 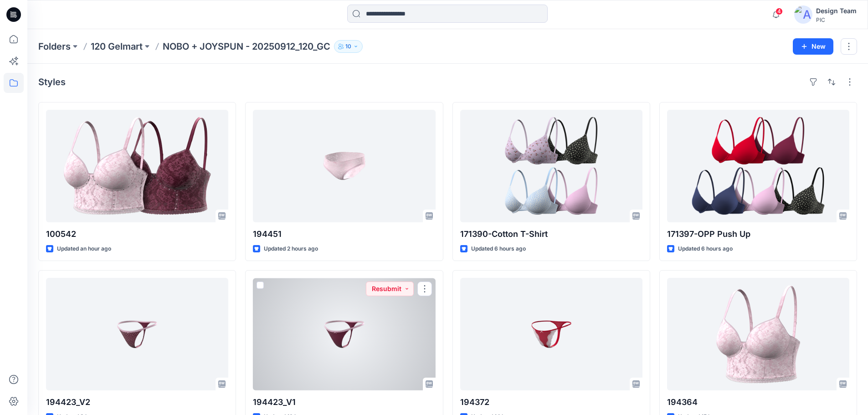 I want to click on button: New, so click(x=813, y=47).